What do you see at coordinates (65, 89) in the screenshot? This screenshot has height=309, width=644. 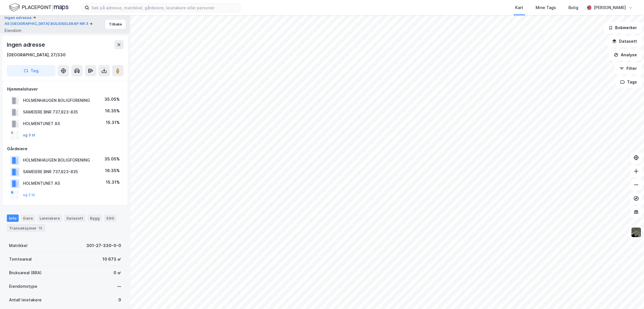 I see `div: Hjemmelshaver` at bounding box center [65, 89].